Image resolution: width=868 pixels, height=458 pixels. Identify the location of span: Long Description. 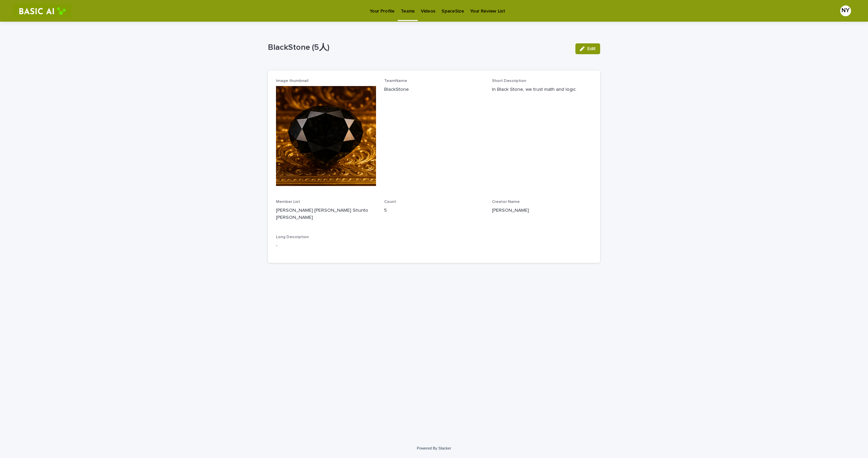
(292, 238).